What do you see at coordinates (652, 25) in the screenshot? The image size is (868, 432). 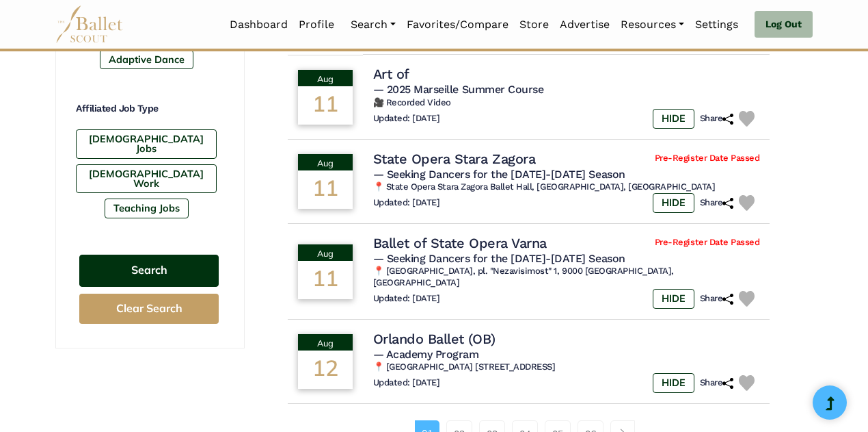 I see `a: Resources` at bounding box center [652, 25].